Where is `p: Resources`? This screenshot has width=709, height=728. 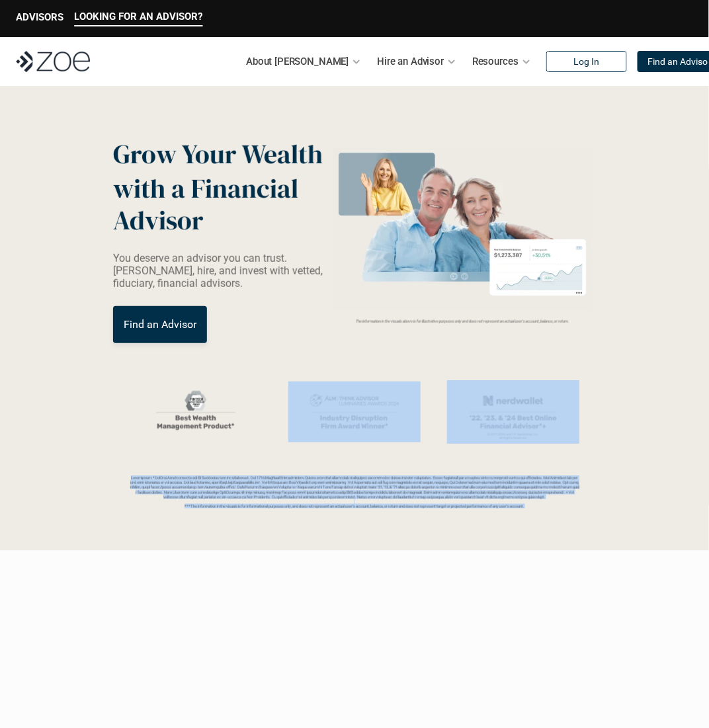 p: Resources is located at coordinates (496, 61).